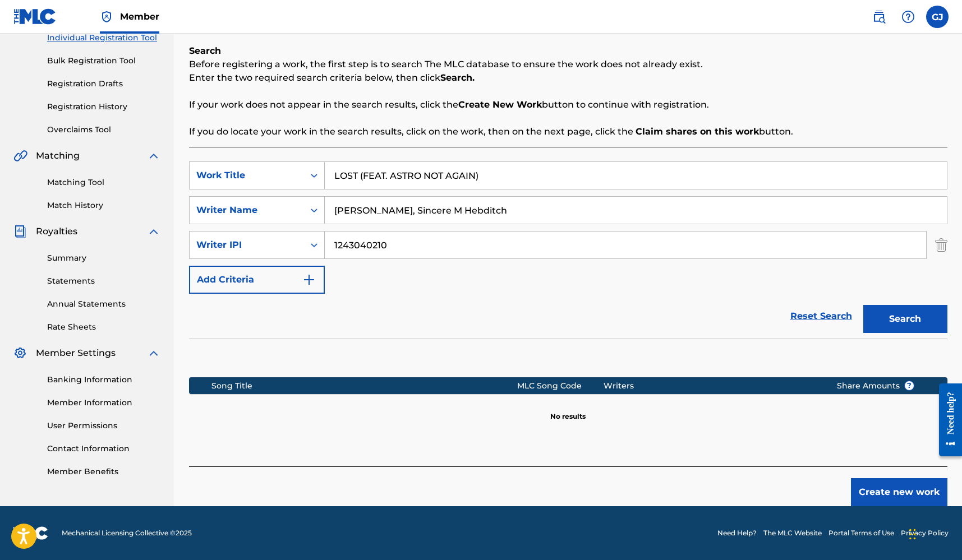  What do you see at coordinates (104, 425) in the screenshot?
I see `a: User Permissions` at bounding box center [104, 425].